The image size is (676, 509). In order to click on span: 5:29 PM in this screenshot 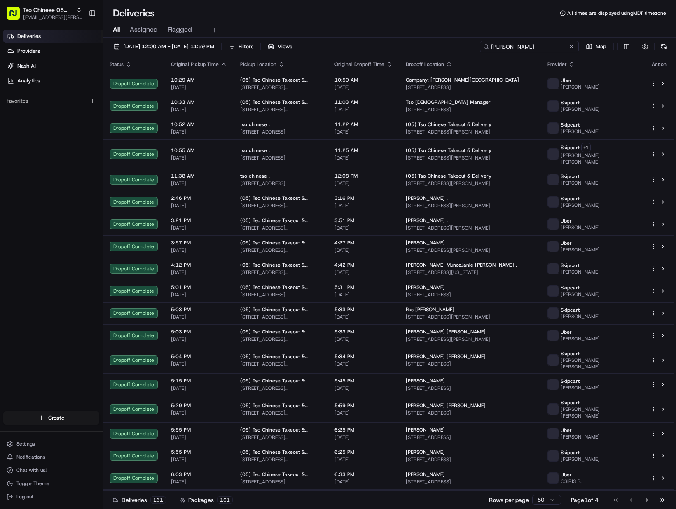, I will do `click(199, 406)`.